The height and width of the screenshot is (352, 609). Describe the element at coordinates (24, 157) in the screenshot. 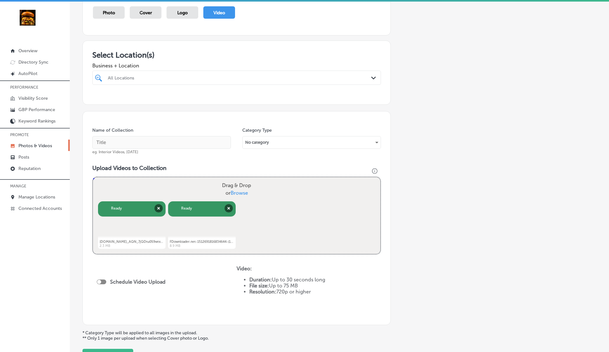

I see `p: Posts` at that location.